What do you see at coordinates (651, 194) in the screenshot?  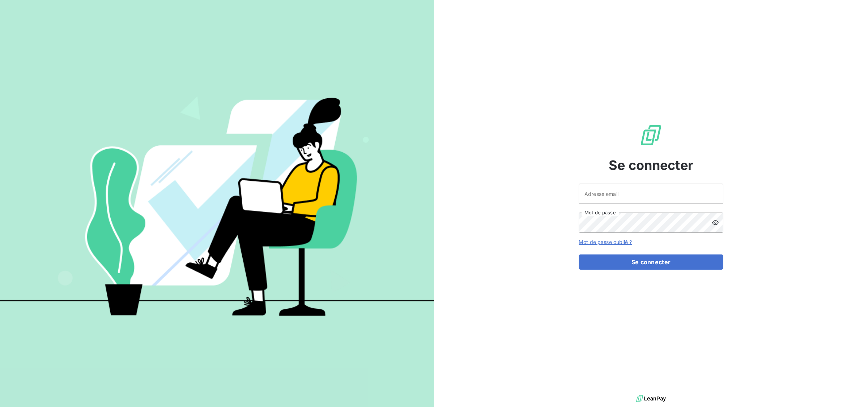 I see `input: placeholder` at bounding box center [651, 194].